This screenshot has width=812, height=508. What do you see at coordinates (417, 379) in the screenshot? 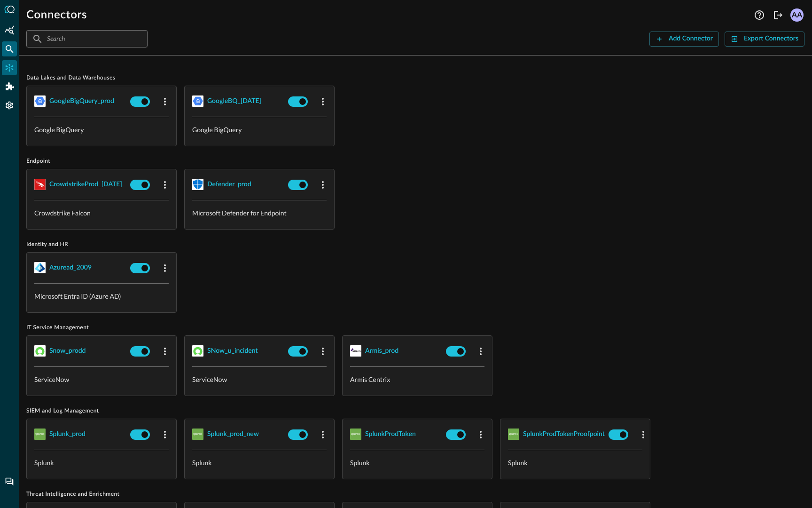
I see `p: Armis Centrix` at bounding box center [417, 379].